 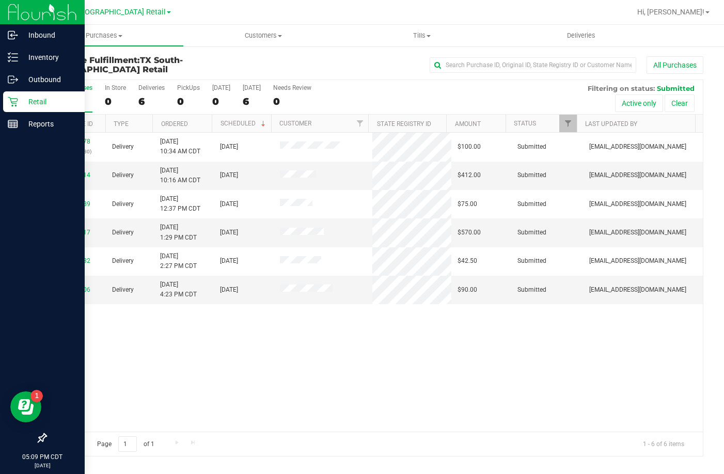 I want to click on span: Filtering on status:, so click(x=622, y=88).